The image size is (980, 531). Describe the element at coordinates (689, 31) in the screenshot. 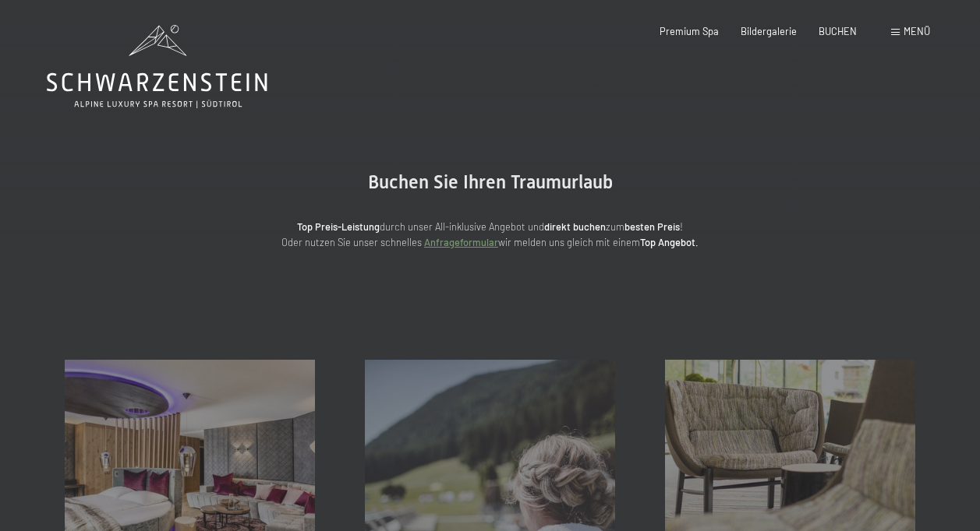

I see `span: Premium Spa` at that location.